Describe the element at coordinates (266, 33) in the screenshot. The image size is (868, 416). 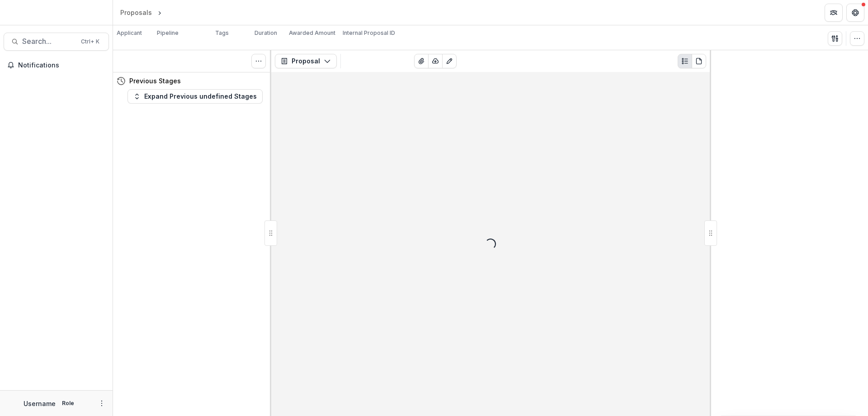
I see `p: Duration` at that location.